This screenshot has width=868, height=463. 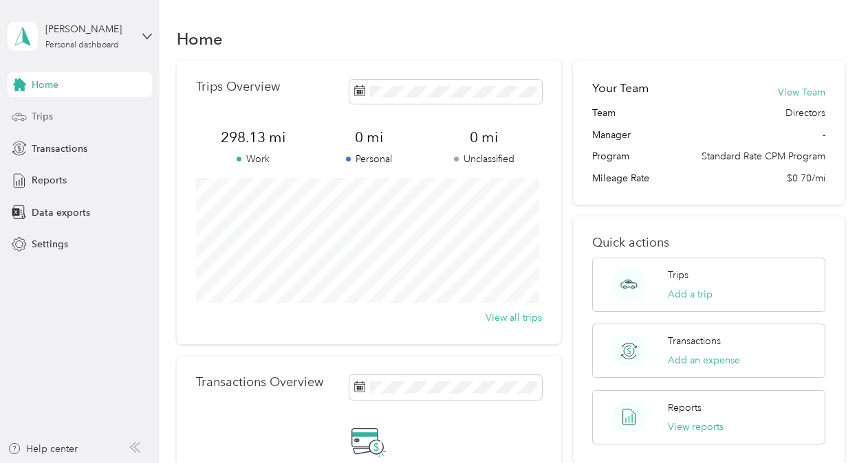 I want to click on p: Work, so click(x=253, y=158).